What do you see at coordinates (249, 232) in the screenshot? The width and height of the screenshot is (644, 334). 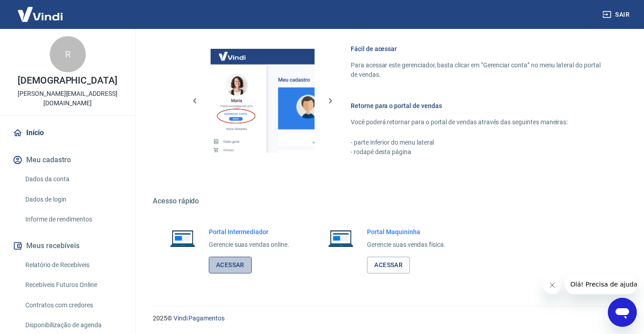 I see `h6: Portal Intermediador` at bounding box center [249, 232].